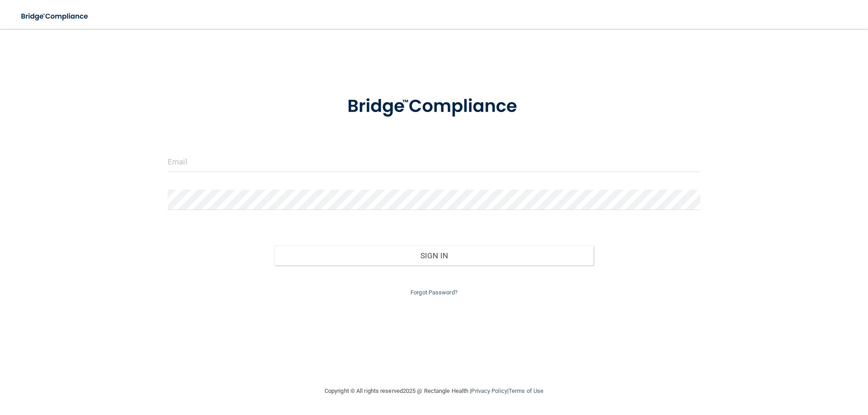 This screenshot has height=415, width=868. I want to click on button: Sign In, so click(434, 256).